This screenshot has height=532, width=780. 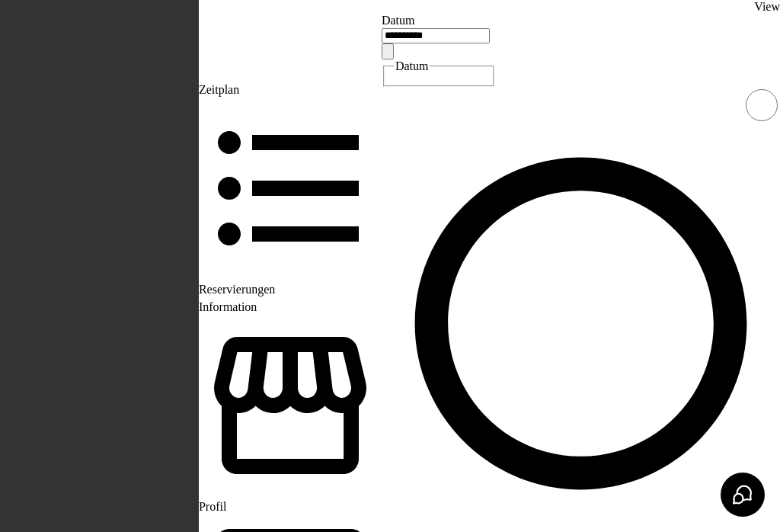 I want to click on span: Profil, so click(x=213, y=506).